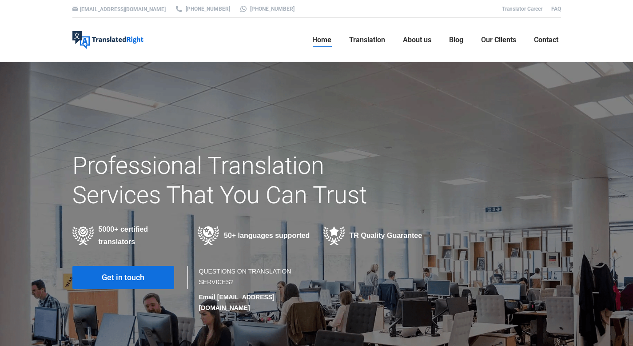 This screenshot has width=633, height=346. I want to click on span: Translation, so click(367, 40).